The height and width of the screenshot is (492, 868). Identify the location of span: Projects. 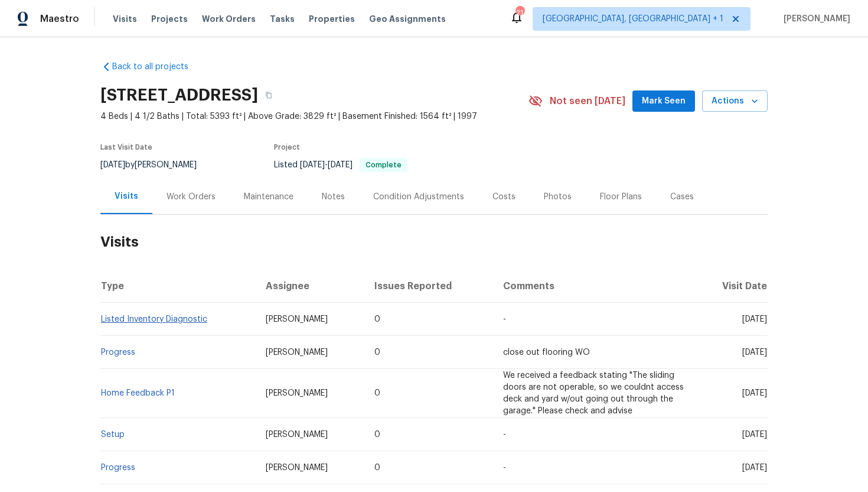
(169, 18).